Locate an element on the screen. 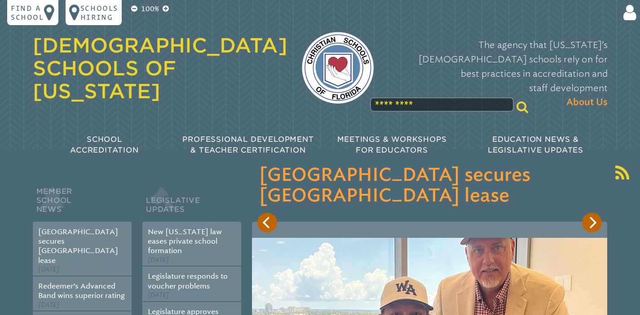  span: School Accreditation is located at coordinates (104, 145).